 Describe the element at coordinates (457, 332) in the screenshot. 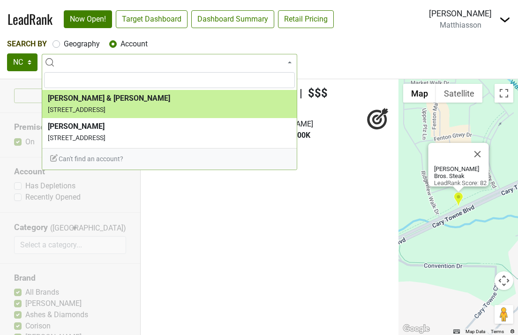

I see `button: Keyboard shortcuts` at that location.